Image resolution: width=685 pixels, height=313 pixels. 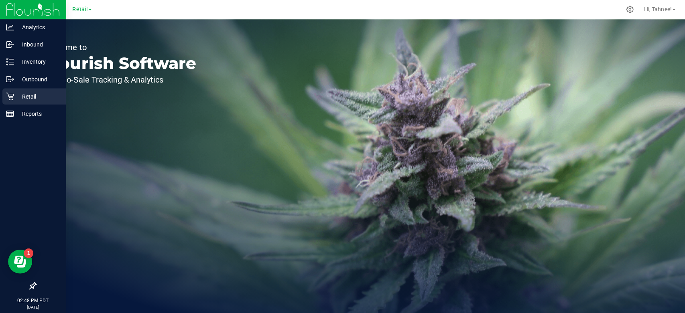 What do you see at coordinates (120, 63) in the screenshot?
I see `p: Flourish Software` at bounding box center [120, 63].